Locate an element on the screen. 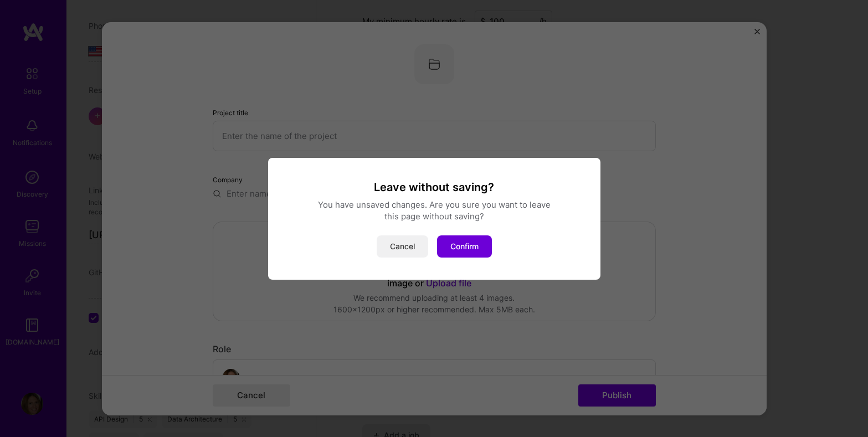 Image resolution: width=868 pixels, height=437 pixels. button: Cancel is located at coordinates (402, 246).